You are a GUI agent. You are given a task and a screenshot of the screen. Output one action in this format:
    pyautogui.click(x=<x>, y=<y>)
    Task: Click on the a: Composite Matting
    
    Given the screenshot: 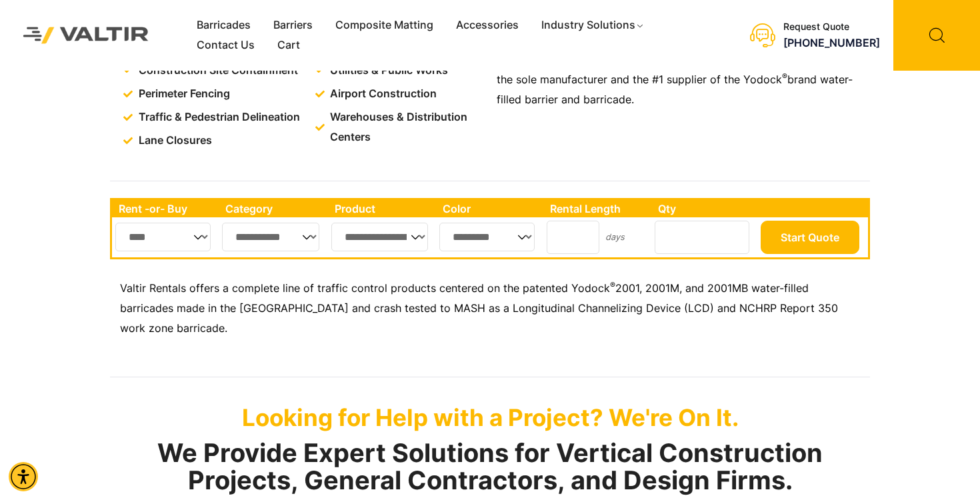 What is the action you would take?
    pyautogui.click(x=384, y=25)
    